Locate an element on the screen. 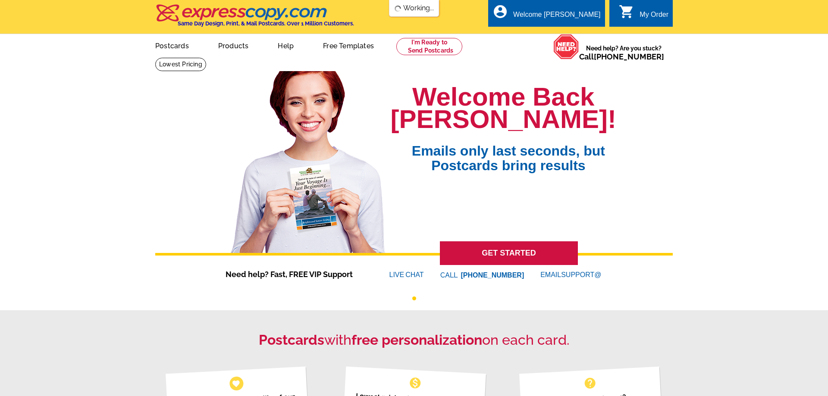  strong: Postcards is located at coordinates (291, 340).